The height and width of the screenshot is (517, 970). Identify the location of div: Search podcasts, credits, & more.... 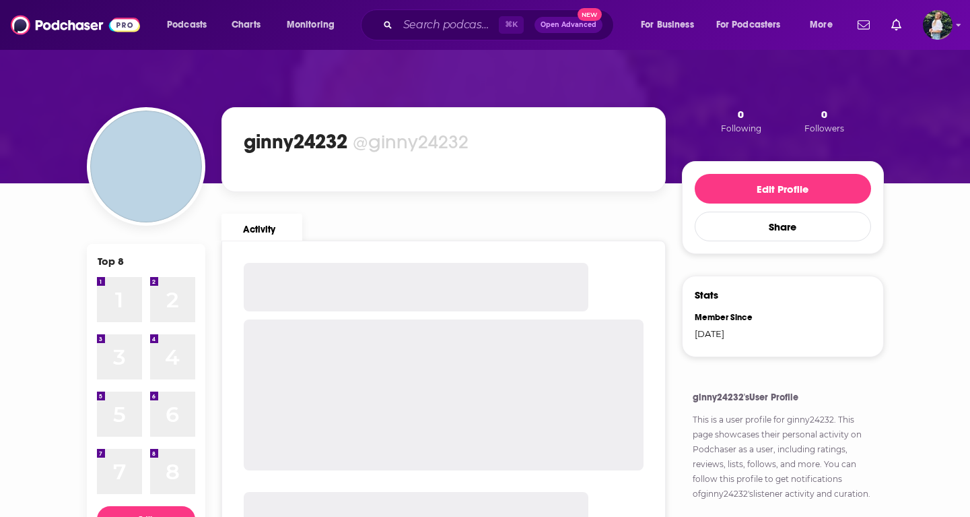
(500, 25).